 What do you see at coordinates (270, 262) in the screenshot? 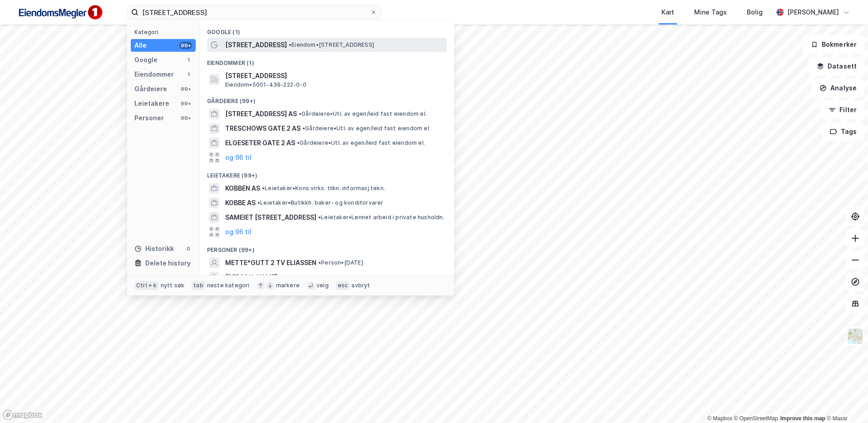
I see `span: METTE*GUTT 2 TV ELIASSEN` at bounding box center [270, 262].